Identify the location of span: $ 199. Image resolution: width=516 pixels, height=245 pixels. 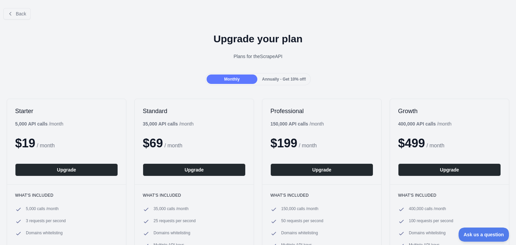
(284, 143).